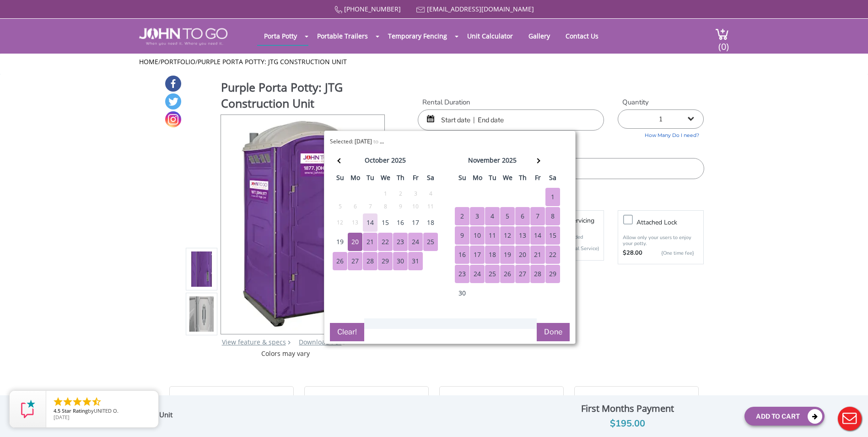 This screenshot has width=868, height=437. Describe the element at coordinates (304, 96) in the screenshot. I see `h1: Purple Porta Potty: JTG Construction Unit` at that location.